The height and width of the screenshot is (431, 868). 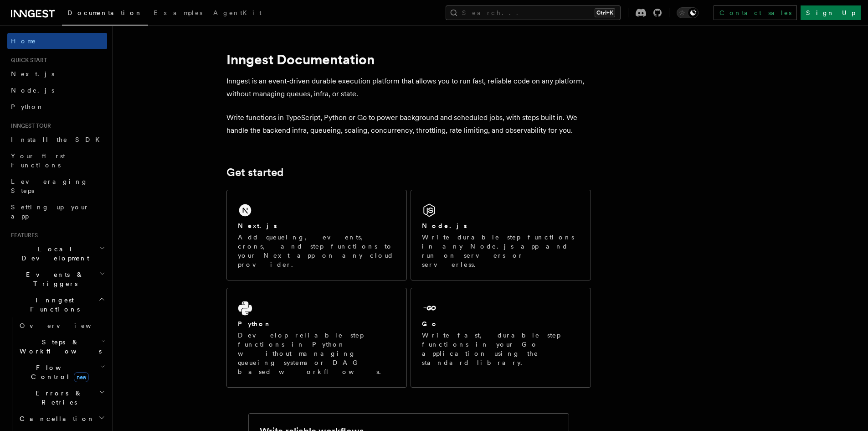 What do you see at coordinates (53, 279) in the screenshot?
I see `span: Events & Triggers` at bounding box center [53, 279].